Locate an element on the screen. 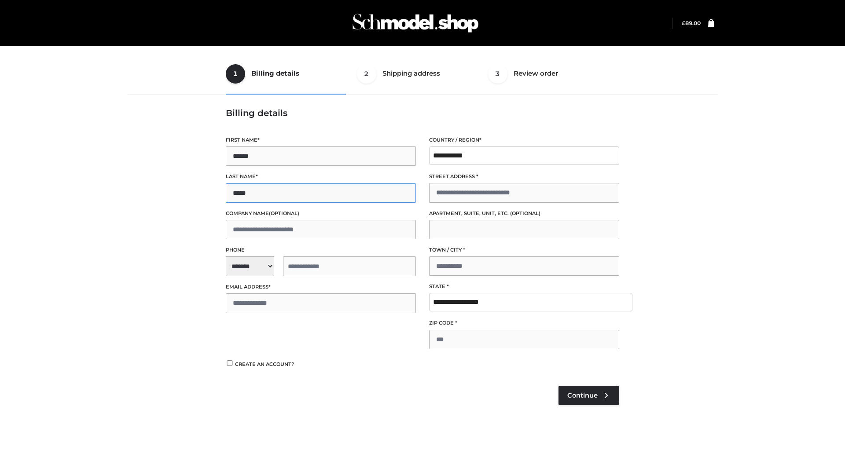 Image resolution: width=845 pixels, height=475 pixels. img: Schmodel Admin 964 is located at coordinates (415, 23).